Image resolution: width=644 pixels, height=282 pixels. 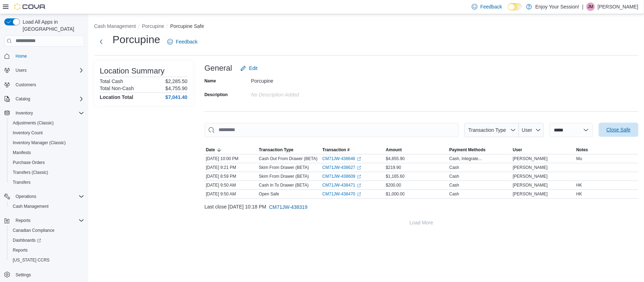 What do you see at coordinates (30, 173) in the screenshot?
I see `span: Transfers (Classic)` at bounding box center [30, 173].